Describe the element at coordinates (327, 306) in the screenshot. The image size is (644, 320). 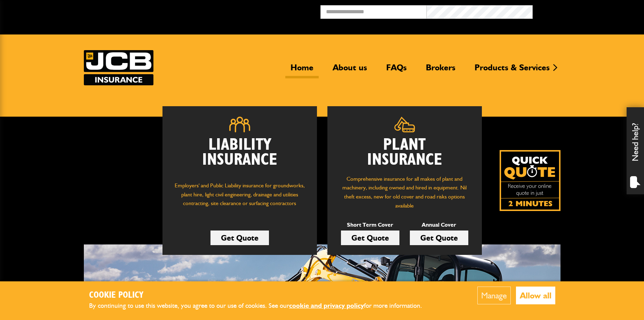
I see `a: cookie and privacy policy` at that location.